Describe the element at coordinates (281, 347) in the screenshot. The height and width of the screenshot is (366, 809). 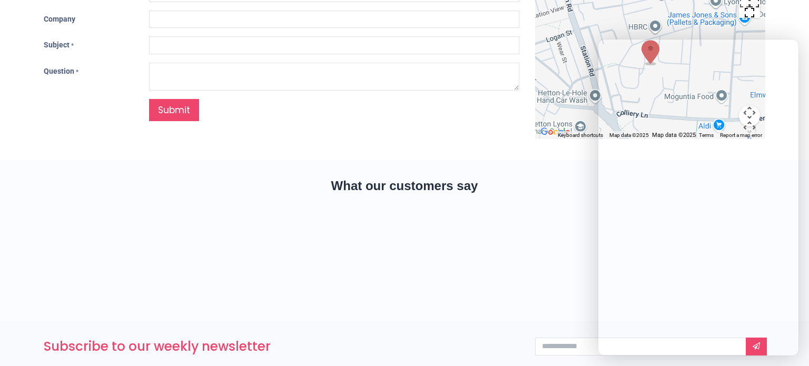
I see `h3: Subscribe to our weekly newsletter` at that location.